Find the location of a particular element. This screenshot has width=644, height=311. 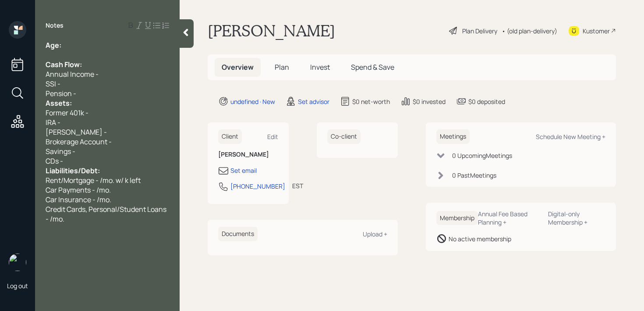

div: • (old plan-delivery) is located at coordinates (529, 31).